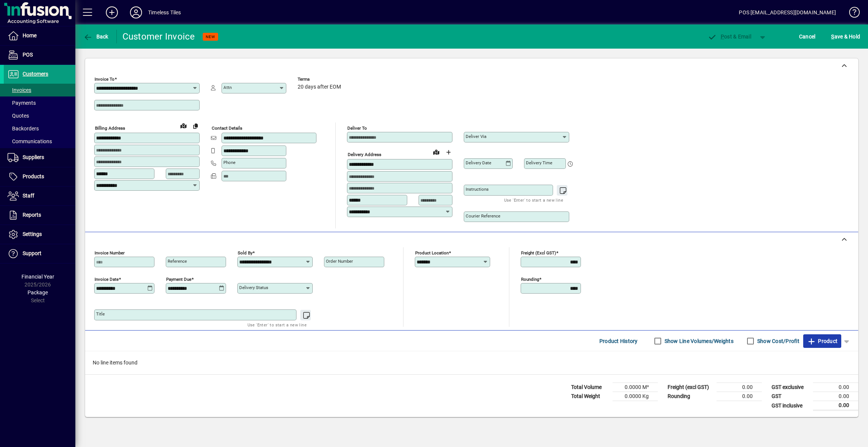 The height and width of the screenshot is (447, 868). I want to click on td: Freight (excl GST), so click(690, 387).